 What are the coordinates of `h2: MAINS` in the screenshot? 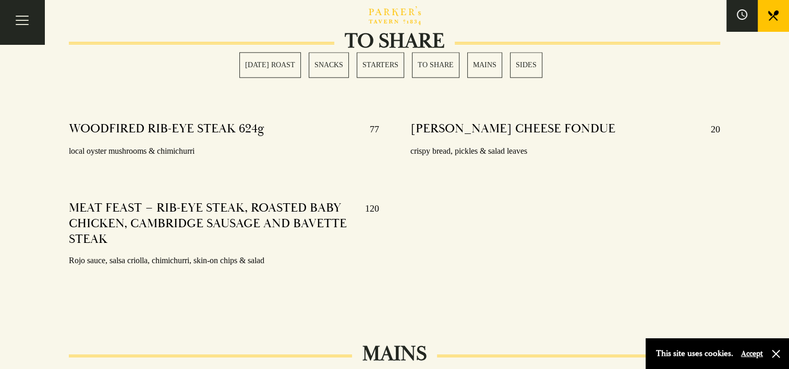 It's located at (394, 354).